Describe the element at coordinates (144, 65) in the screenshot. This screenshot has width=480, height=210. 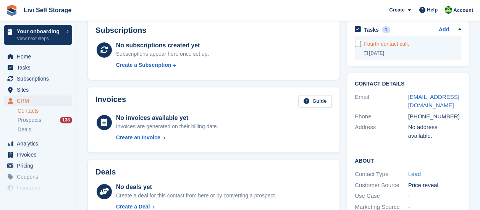
I see `div: Create a Subscription` at that location.